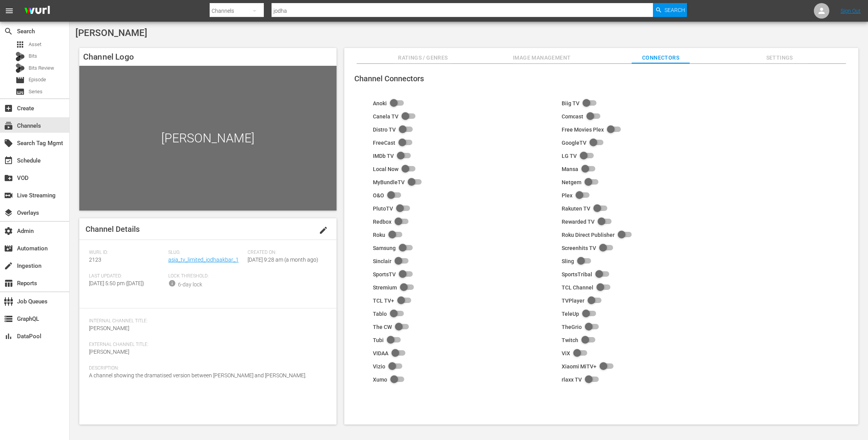 The width and height of the screenshot is (868, 440). Describe the element at coordinates (588, 235) in the screenshot. I see `div: Roku Direct Publisher` at that location.